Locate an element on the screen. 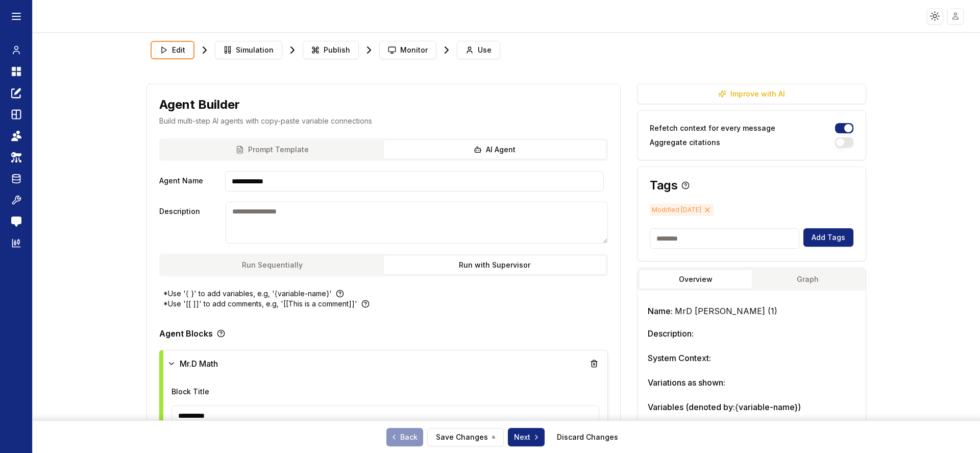 The image size is (980, 453). a: Discard Changes is located at coordinates (588, 437).